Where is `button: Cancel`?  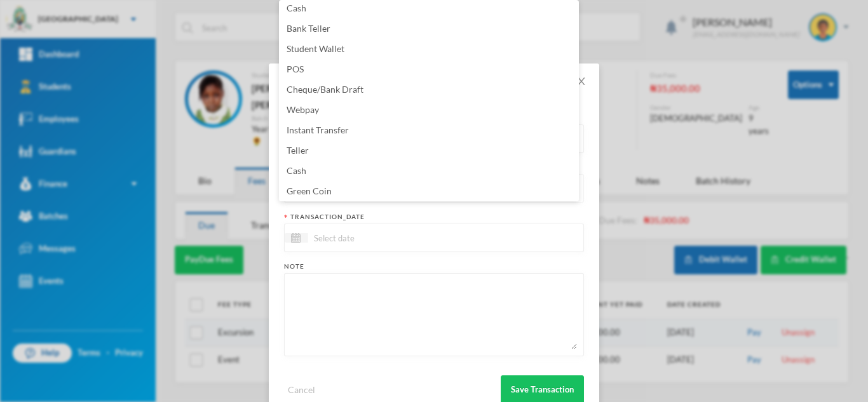
button: Cancel is located at coordinates (301, 389).